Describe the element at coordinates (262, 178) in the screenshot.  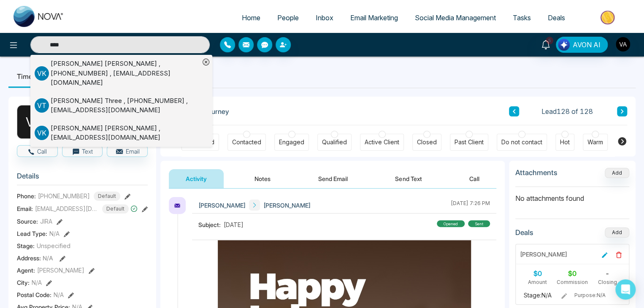
I see `button: Notes` at that location.